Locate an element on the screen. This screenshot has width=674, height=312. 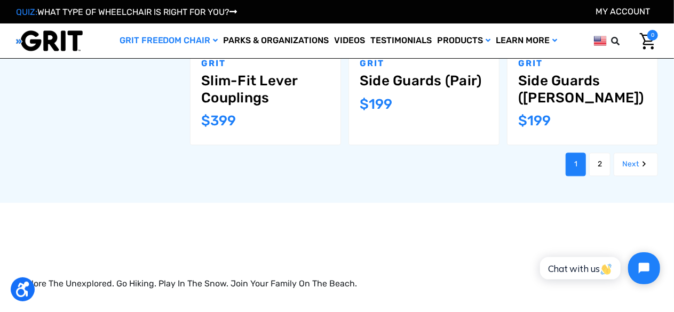
img: Cart is located at coordinates (647, 41).